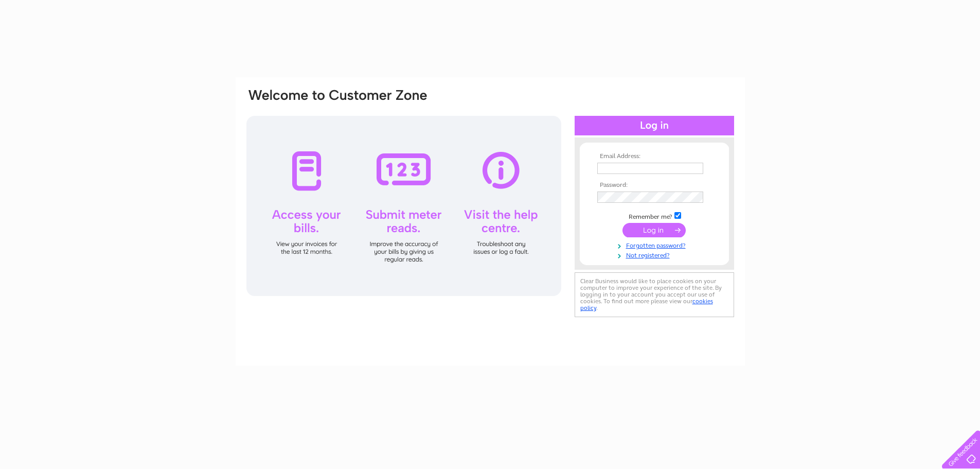 The height and width of the screenshot is (469, 980). What do you see at coordinates (655, 185) in the screenshot?
I see `th: Password:` at bounding box center [655, 185].